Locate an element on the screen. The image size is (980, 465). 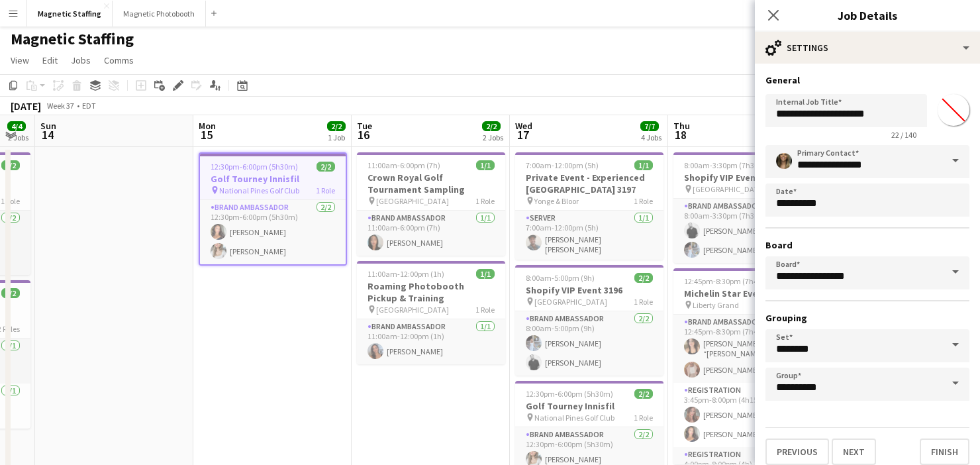
div: 12:30pm-6:00pm (5h30m)2/2Golf Tourney Innisfil National Pines Golf Club1 RoleBrand Ambassador2/21... is located at coordinates (273, 209).